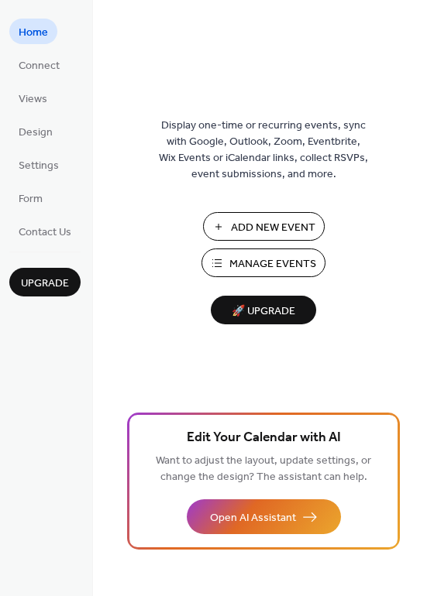 Image resolution: width=434 pixels, height=596 pixels. I want to click on span: Want to adjust the layout, update settings, or change the design? The assistant can help., so click(263, 469).